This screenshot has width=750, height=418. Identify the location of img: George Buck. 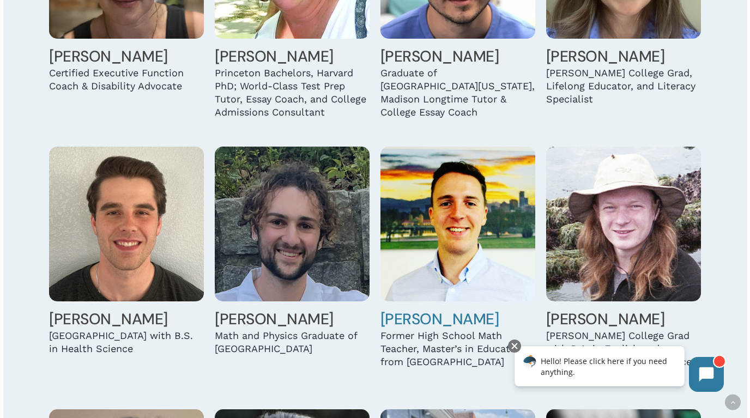
(292, 224).